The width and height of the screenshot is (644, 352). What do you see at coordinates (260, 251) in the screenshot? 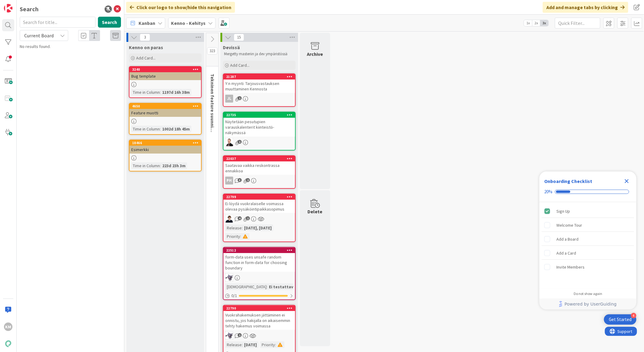
I see `div: 22512` at bounding box center [260, 251].